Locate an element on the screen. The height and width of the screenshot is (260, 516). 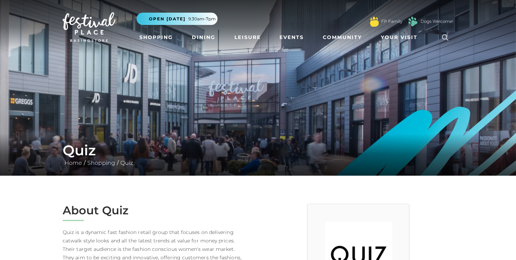
a: Dining is located at coordinates (203, 37).